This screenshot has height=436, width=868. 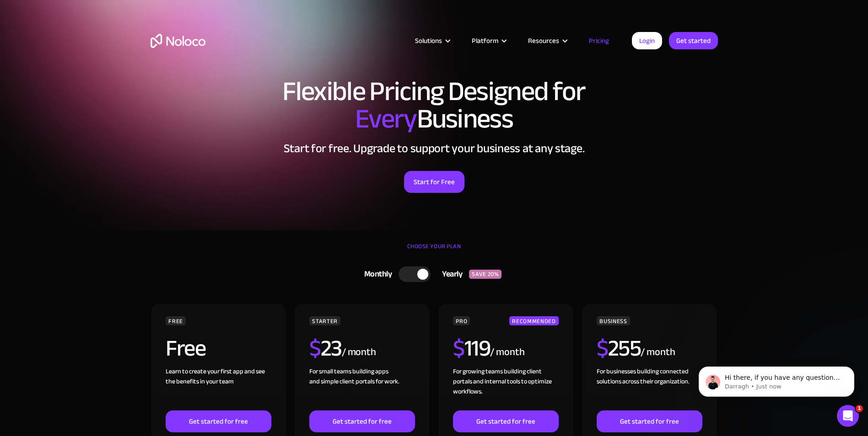 I want to click on span: 1, so click(x=860, y=408).